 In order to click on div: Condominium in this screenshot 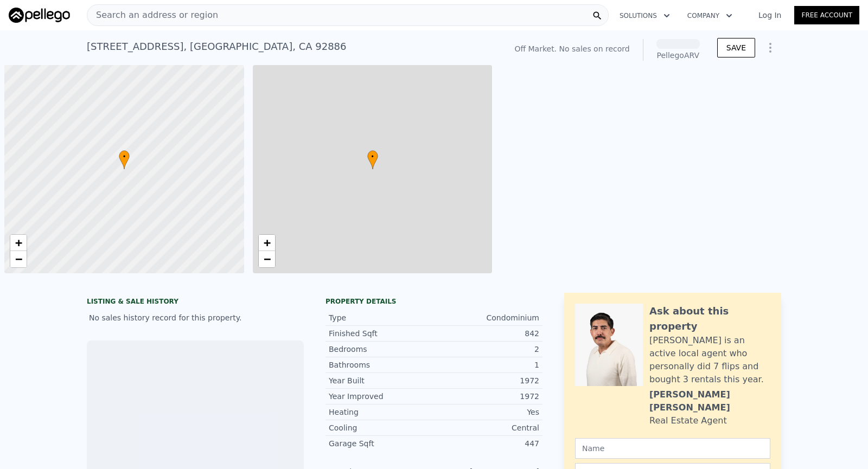, I will do `click(487, 318)`.